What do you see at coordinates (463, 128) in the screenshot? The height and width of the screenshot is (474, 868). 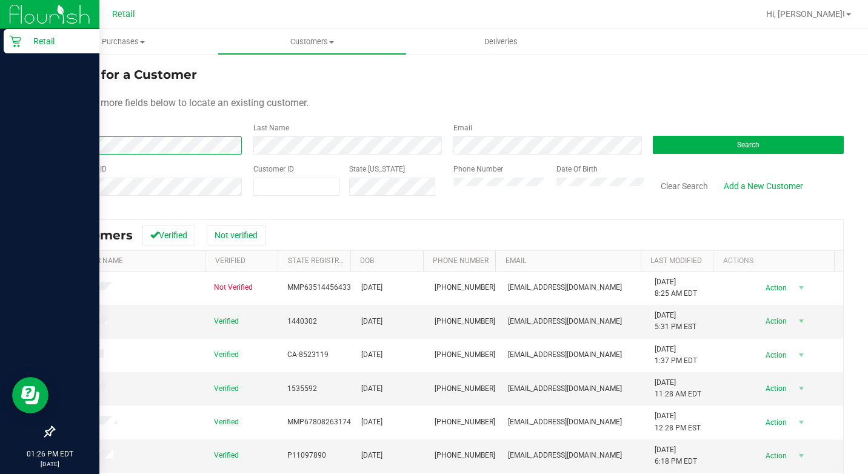 I see `label: Email` at bounding box center [463, 128].